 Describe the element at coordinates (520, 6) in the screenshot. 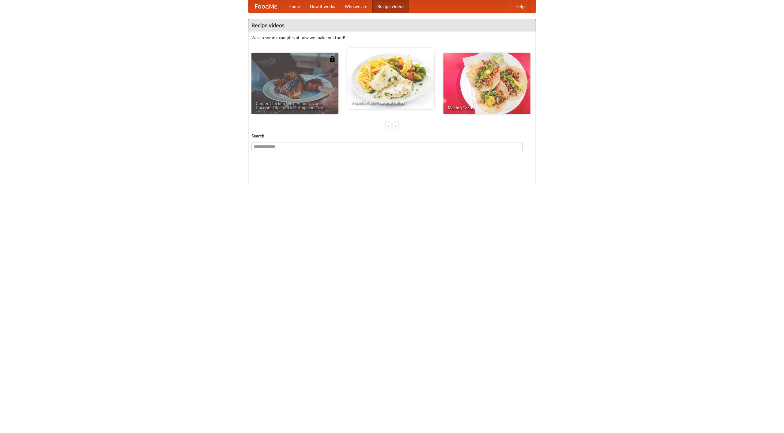

I see `a: Help` at that location.